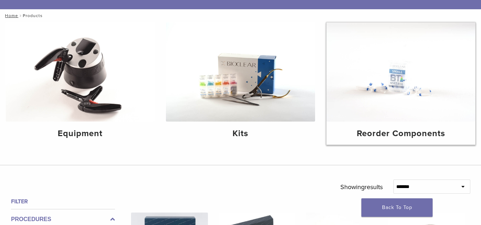 Image resolution: width=481 pixels, height=225 pixels. What do you see at coordinates (240, 72) in the screenshot?
I see `img: Kits` at bounding box center [240, 72].